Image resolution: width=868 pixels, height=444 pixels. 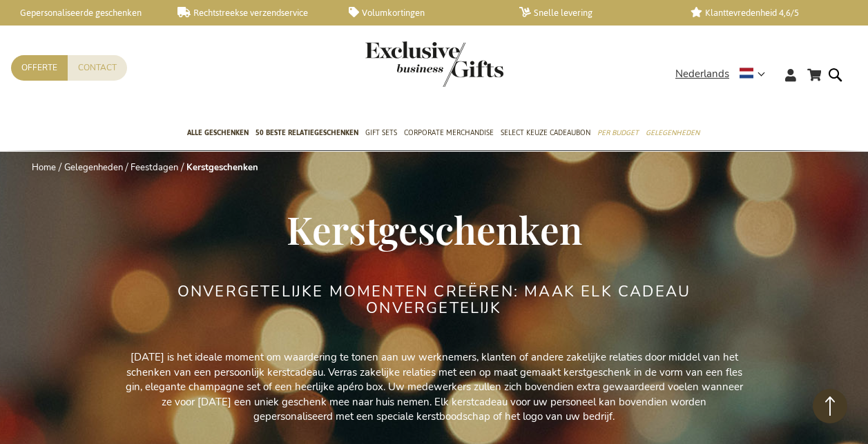 What do you see at coordinates (218, 132) in the screenshot?
I see `span: Alle Geschenken` at bounding box center [218, 132].